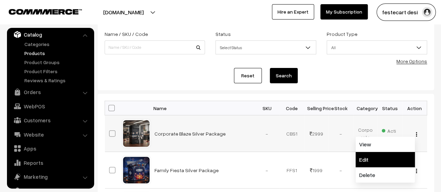  Describe the element at coordinates (57, 44) in the screenshot. I see `a: Categories` at that location.